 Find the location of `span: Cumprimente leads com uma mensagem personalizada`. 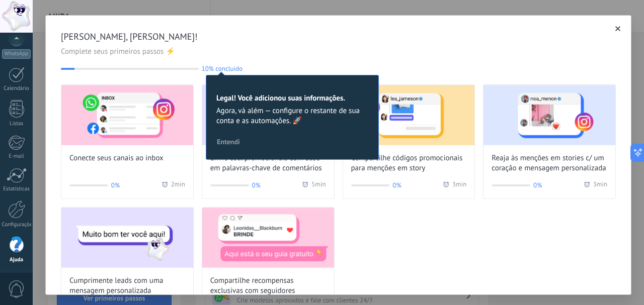

span: Cumprimente leads com uma mensagem personalizada is located at coordinates (127, 286).